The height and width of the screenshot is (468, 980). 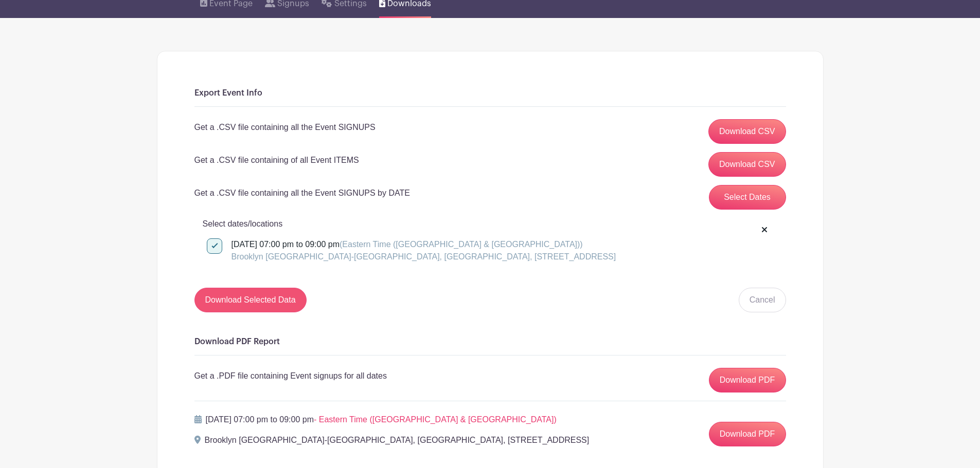 I want to click on h6: Export Event Info, so click(x=490, y=93).